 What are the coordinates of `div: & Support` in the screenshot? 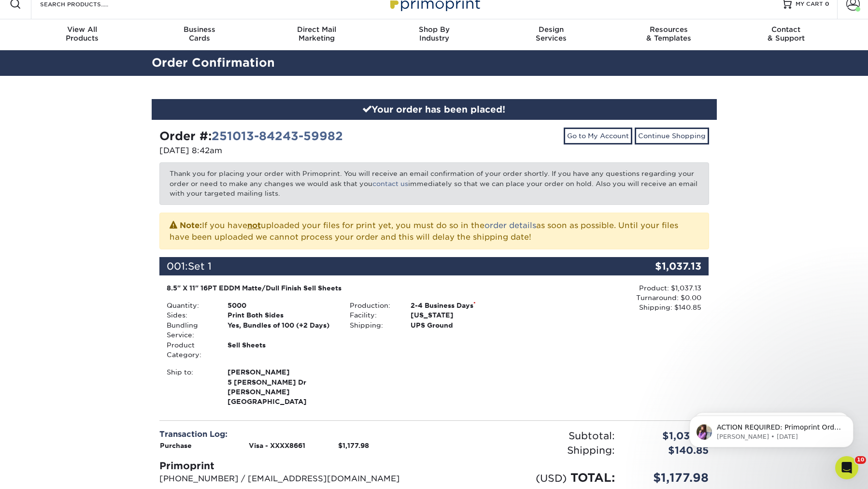 It's located at (786, 34).